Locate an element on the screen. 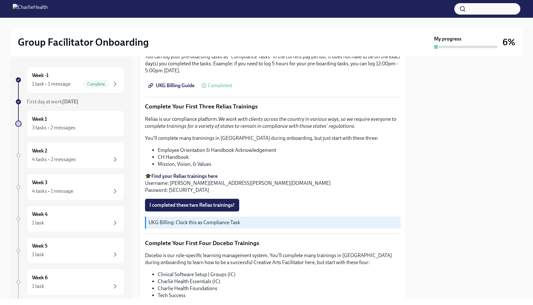 This screenshot has width=533, height=305. a: Find your Relias trainings here is located at coordinates (184, 176).